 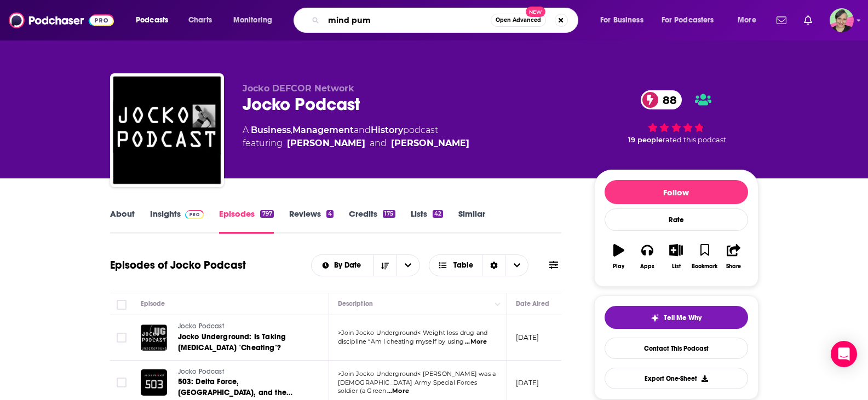 What do you see at coordinates (536, 11) in the screenshot?
I see `span: New` at bounding box center [536, 11].